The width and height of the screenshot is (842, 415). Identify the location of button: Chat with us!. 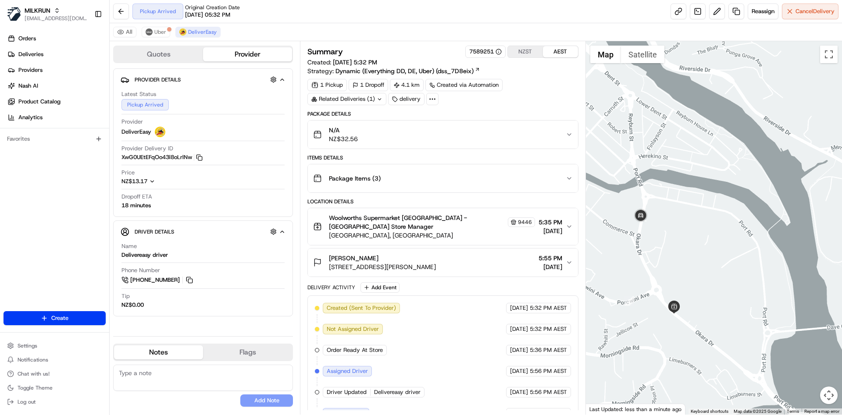
(54, 374).